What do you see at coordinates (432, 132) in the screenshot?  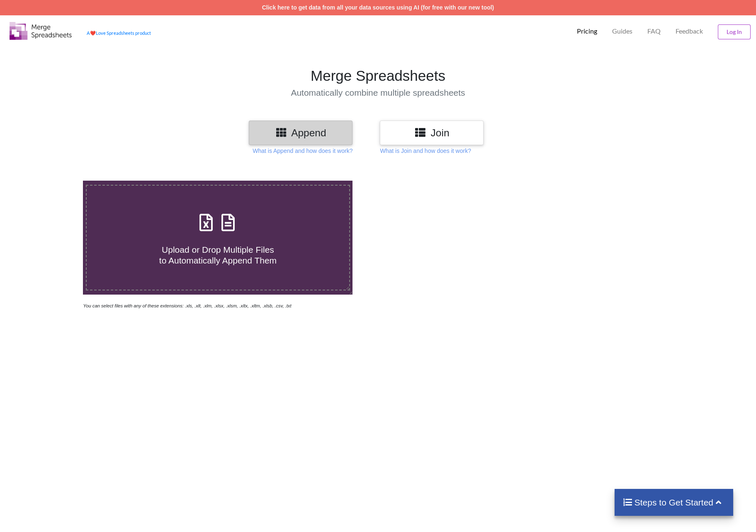 I see `h3: Join` at bounding box center [432, 132].